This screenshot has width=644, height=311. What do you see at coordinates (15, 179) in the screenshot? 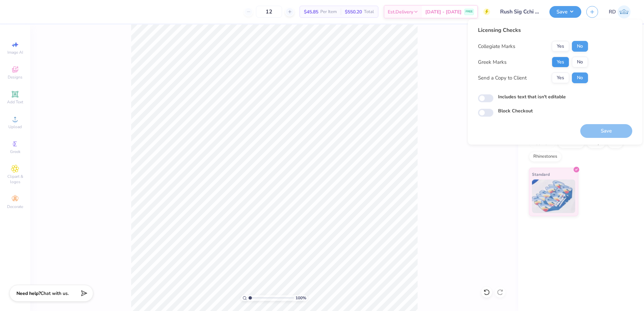
I see `span: Clipart & logos` at bounding box center [15, 179].